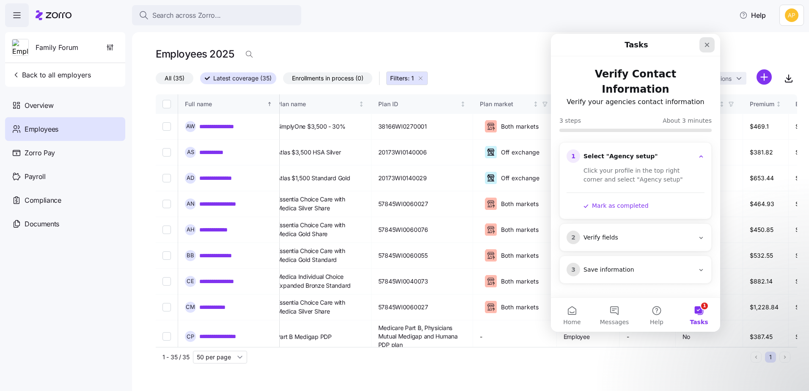  Describe the element at coordinates (727, 78) in the screenshot. I see `button: Actions` at that location.